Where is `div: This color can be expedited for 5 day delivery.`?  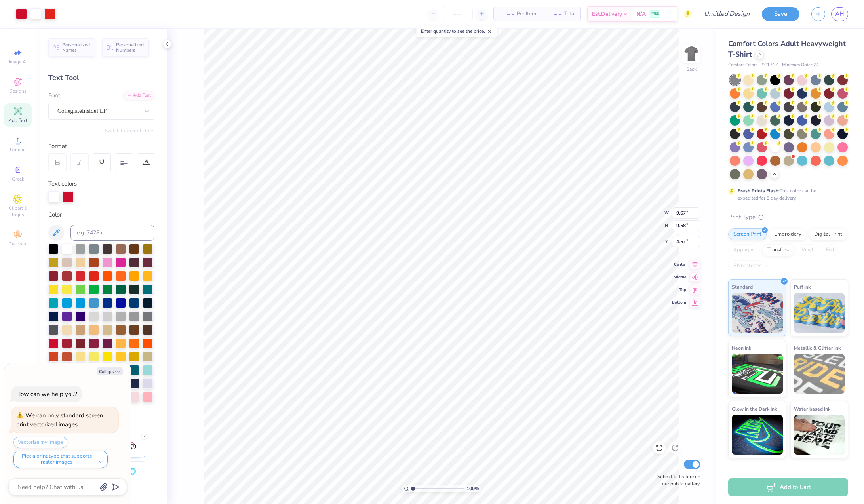 div: This color can be expedited for 5 day delivery. is located at coordinates (786, 194).